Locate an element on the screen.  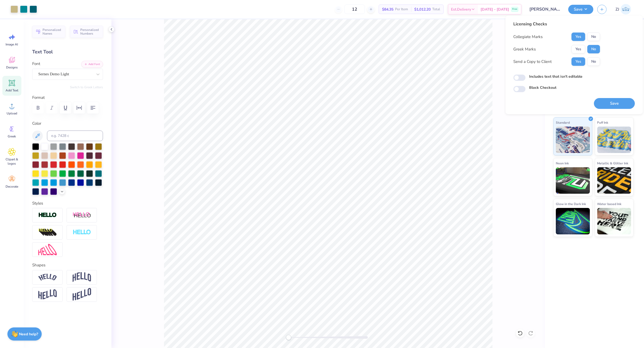
span: Personalized Names is located at coordinates (52, 32).